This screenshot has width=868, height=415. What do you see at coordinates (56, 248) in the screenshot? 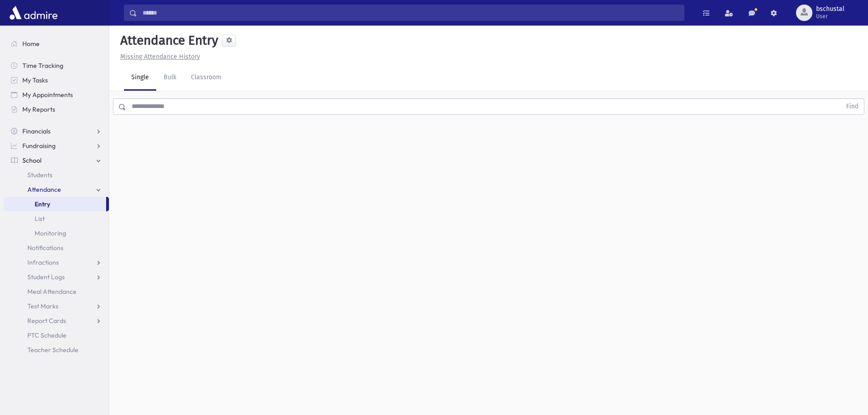
I see `a: Notifications` at bounding box center [56, 248].